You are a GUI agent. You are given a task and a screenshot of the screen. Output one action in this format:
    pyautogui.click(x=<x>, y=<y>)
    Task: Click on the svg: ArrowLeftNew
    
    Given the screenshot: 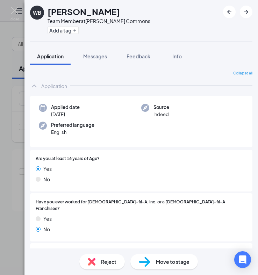 What is the action you would take?
    pyautogui.click(x=229, y=12)
    